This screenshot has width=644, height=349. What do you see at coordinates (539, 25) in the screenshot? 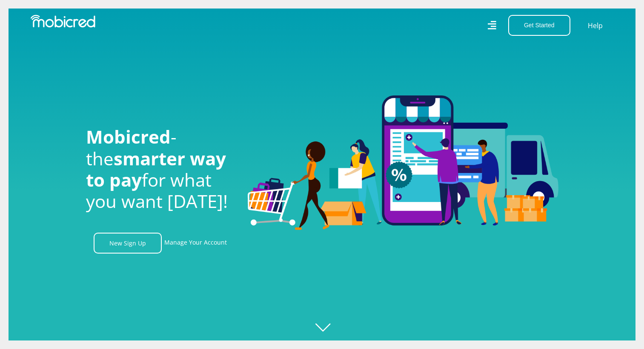
I see `button: Get Started` at bounding box center [539, 25].